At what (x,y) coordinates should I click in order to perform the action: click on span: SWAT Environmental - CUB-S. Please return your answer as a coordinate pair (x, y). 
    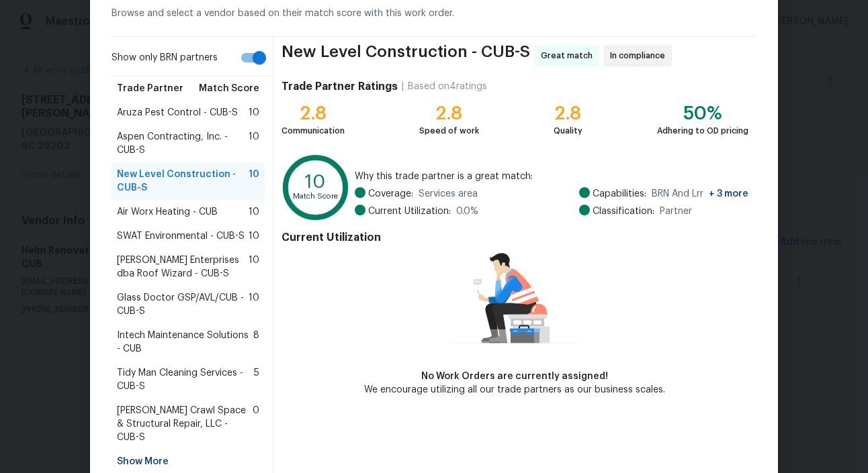
    Looking at the image, I should click on (181, 236).